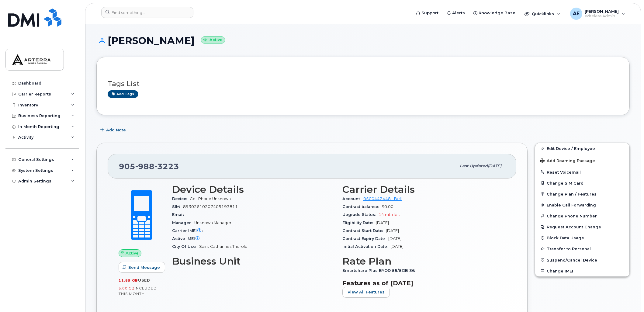 This screenshot has width=644, height=312. What do you see at coordinates (353, 198) in the screenshot?
I see `span: Account` at bounding box center [353, 198].